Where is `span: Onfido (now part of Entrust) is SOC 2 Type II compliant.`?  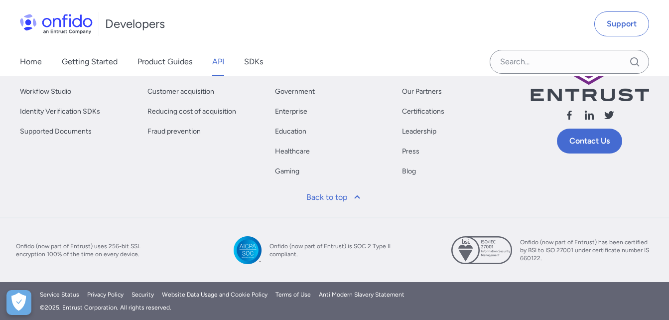
span: Onfido (now part of Entrust) is SOC 2 Type II compliant. is located at coordinates (334, 250).